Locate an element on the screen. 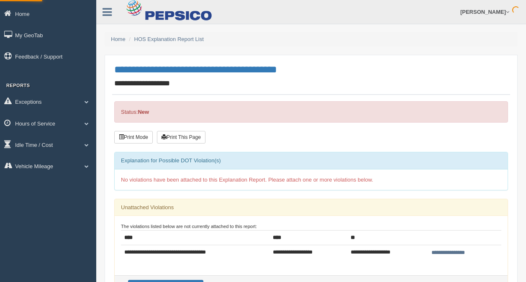 The image size is (526, 282). button: Print Mode is located at coordinates (134, 137).